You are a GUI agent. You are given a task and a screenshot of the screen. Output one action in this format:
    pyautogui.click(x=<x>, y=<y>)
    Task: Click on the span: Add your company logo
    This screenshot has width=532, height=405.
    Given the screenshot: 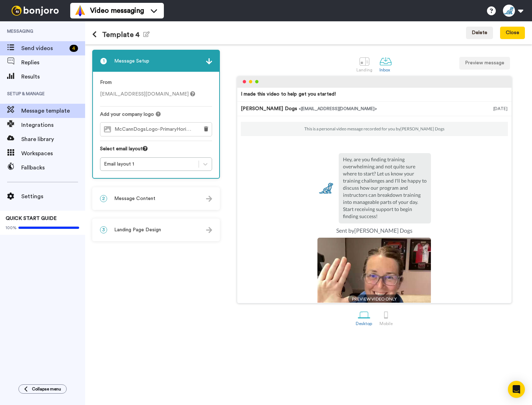 What is the action you would take?
    pyautogui.click(x=127, y=114)
    